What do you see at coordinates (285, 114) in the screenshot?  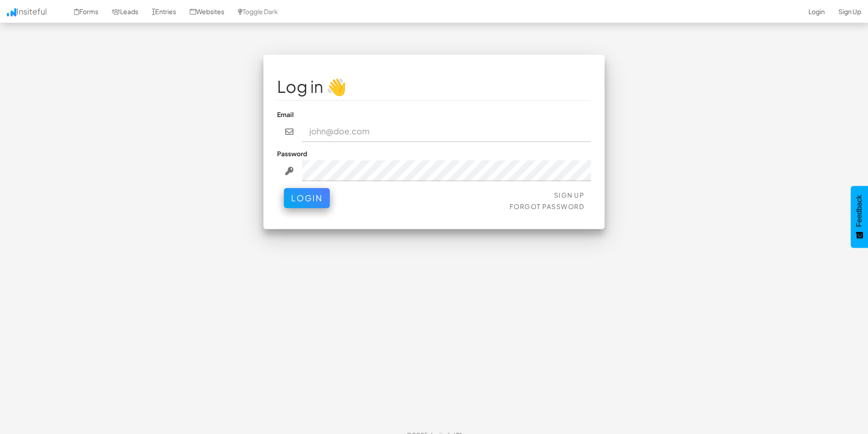 I see `label: Email` at bounding box center [285, 114].